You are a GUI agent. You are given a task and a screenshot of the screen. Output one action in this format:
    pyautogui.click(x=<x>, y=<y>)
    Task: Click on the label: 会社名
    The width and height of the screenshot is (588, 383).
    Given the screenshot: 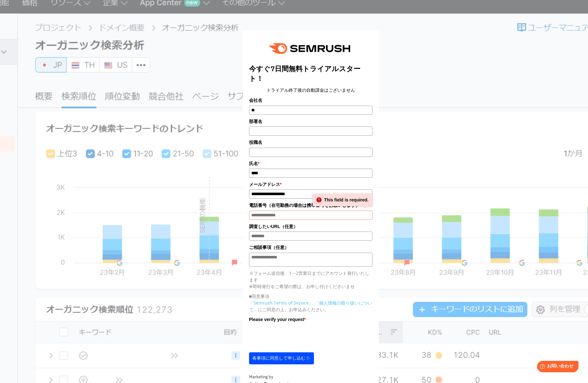 What is the action you would take?
    pyautogui.click(x=311, y=100)
    